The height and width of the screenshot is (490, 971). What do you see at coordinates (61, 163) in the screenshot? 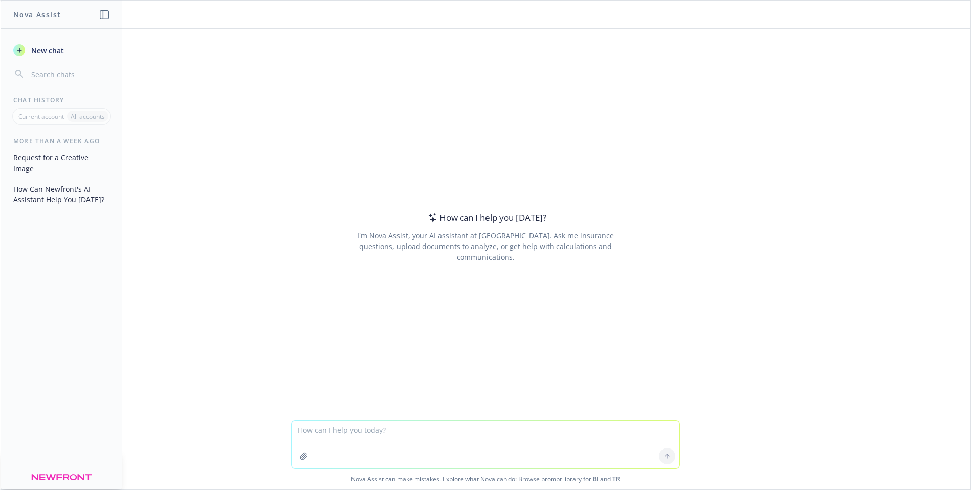
I see `button: Request for a Creative Image` at bounding box center [61, 163].